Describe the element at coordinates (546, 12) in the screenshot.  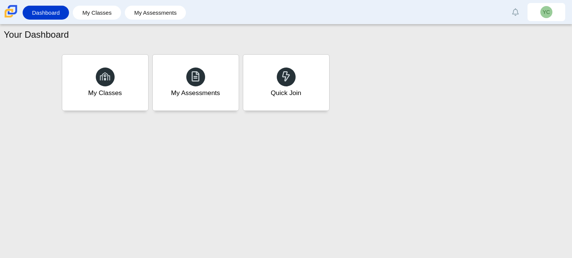
I see `span: YC` at that location.